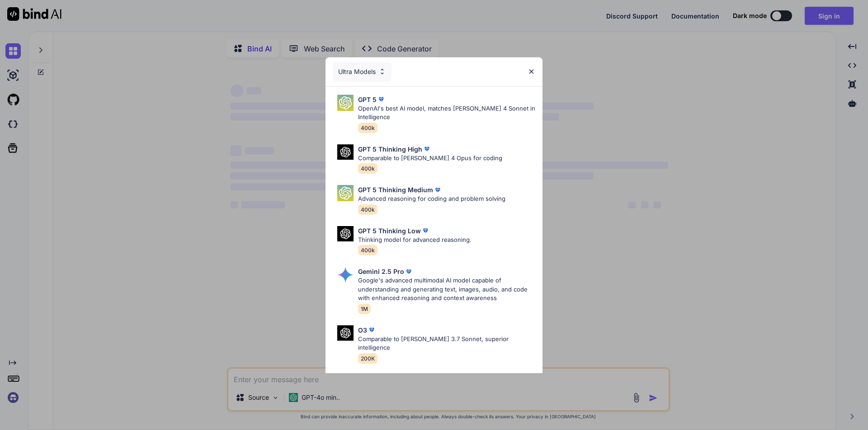 The image size is (868, 430). I want to click on p: Advanced reasoning for coding and problem solving, so click(431, 199).